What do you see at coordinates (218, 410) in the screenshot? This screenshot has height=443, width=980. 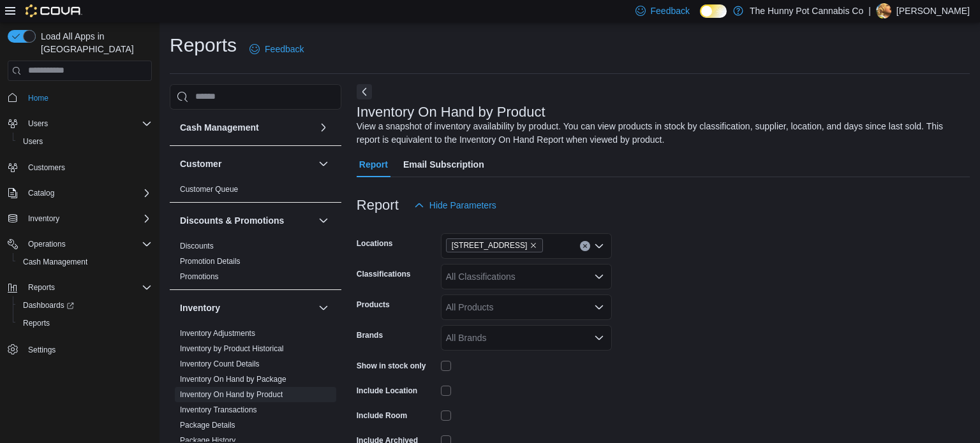 I see `span: Inventory Transactions` at bounding box center [218, 410].